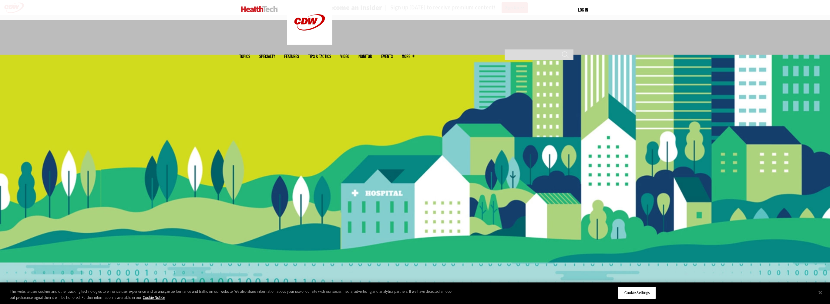  I want to click on div: User menu, so click(583, 10).